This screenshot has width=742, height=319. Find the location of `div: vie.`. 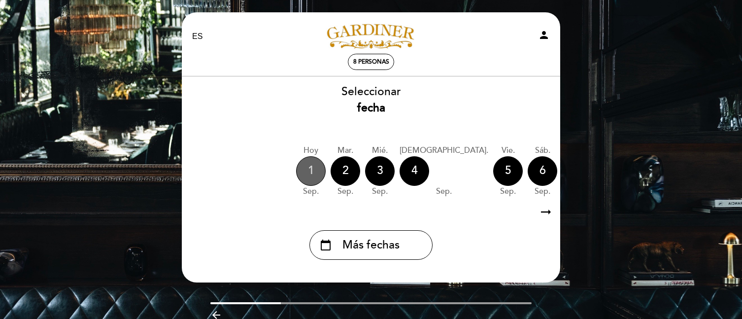

div: vie. is located at coordinates (508, 150).